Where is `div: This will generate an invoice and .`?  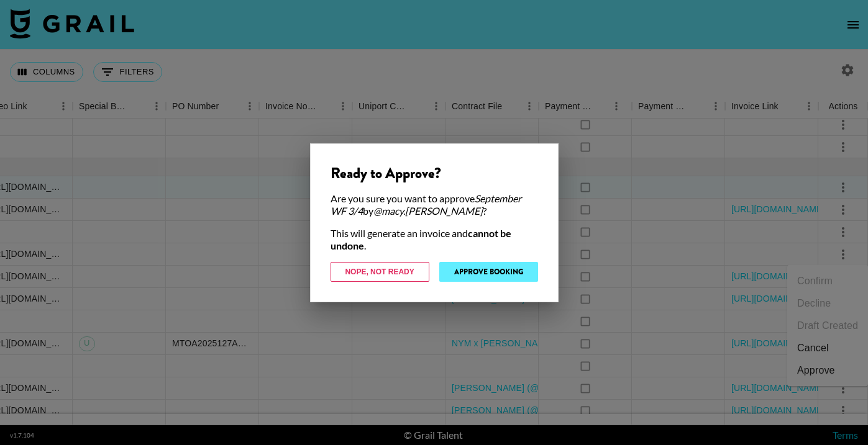 div: This will generate an invoice and . is located at coordinates (434, 239).